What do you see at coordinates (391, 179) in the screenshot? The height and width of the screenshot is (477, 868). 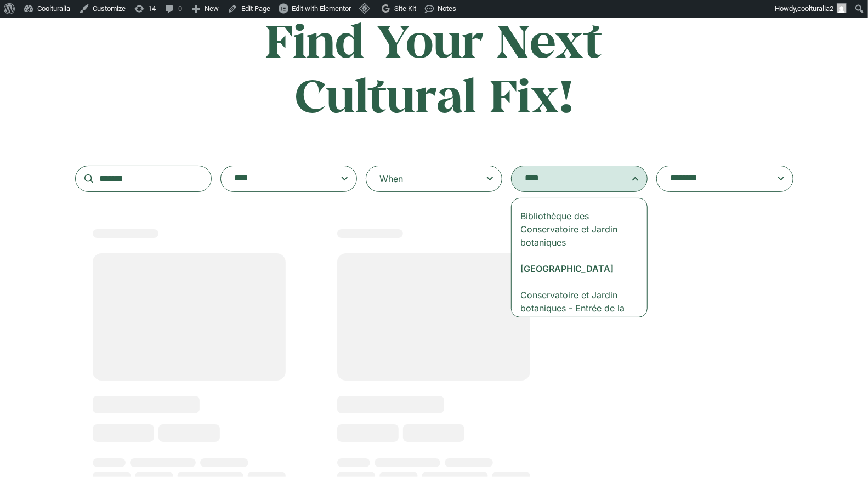 I see `div: When` at bounding box center [391, 179].